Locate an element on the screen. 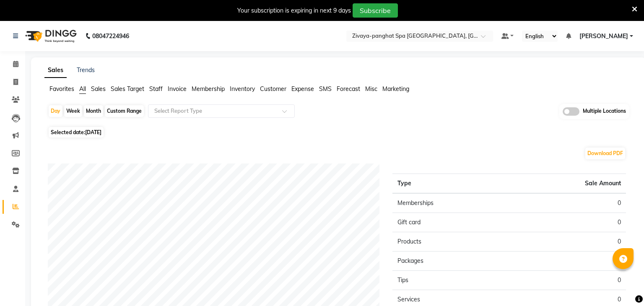  span: Misc is located at coordinates (371, 89).